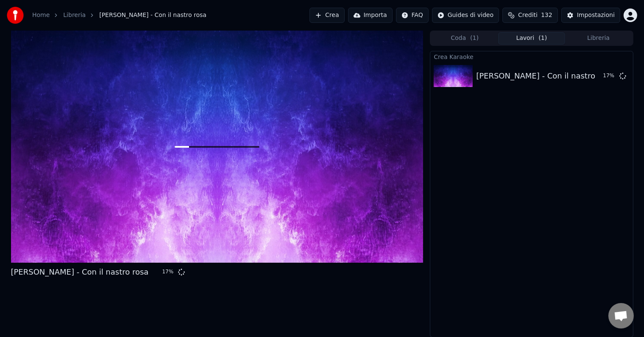  I want to click on img: youka, so click(15, 16).